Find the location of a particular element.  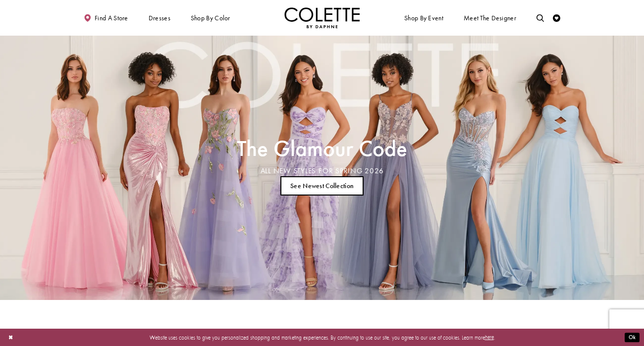

a: Visit Home Page is located at coordinates (322, 18).